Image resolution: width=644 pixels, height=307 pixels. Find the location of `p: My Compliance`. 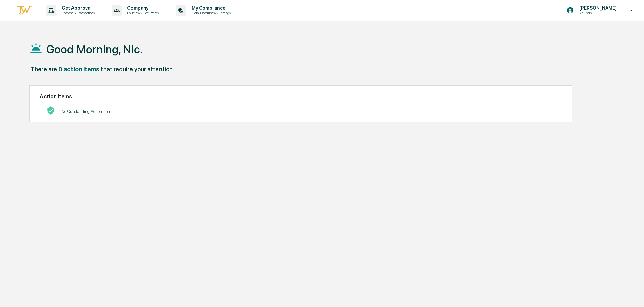

p: My Compliance is located at coordinates (210, 8).